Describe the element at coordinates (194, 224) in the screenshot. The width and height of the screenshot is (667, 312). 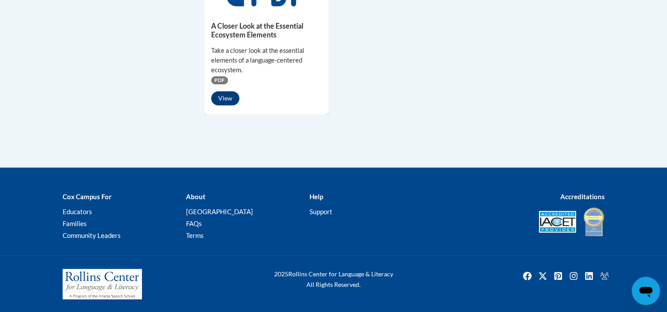
I see `a: FAQs` at that location.